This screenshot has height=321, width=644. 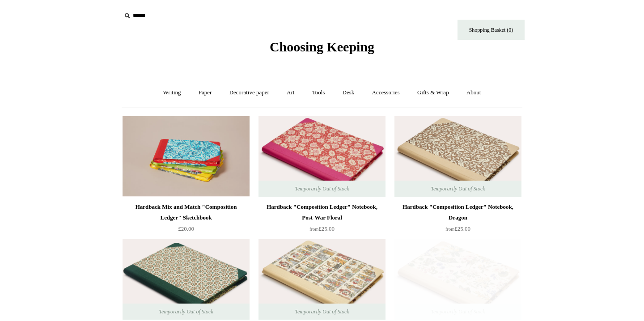 What do you see at coordinates (172, 92) in the screenshot?
I see `a: Writing` at bounding box center [172, 92].